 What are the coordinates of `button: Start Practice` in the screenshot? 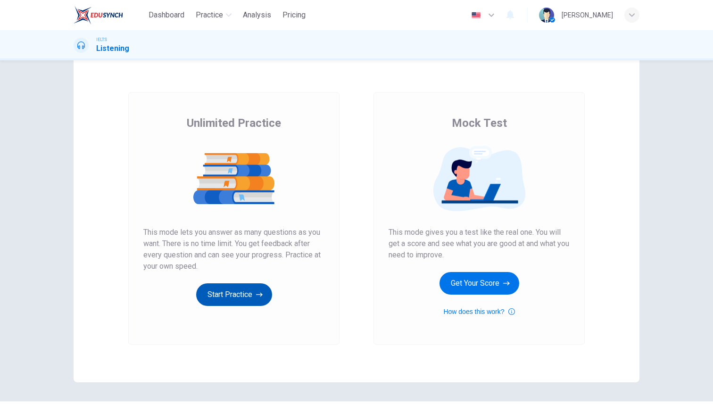 It's located at (234, 295).